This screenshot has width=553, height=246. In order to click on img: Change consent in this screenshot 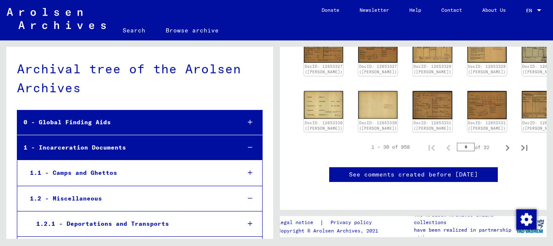, I will do `click(526, 219)`.